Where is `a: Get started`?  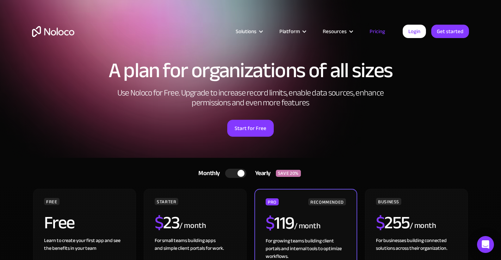
a: Get started is located at coordinates (450, 31).